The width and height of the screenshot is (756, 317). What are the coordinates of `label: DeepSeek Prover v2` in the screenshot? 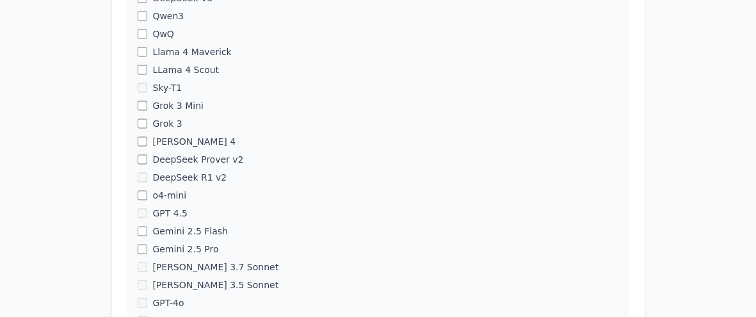 It's located at (198, 159).